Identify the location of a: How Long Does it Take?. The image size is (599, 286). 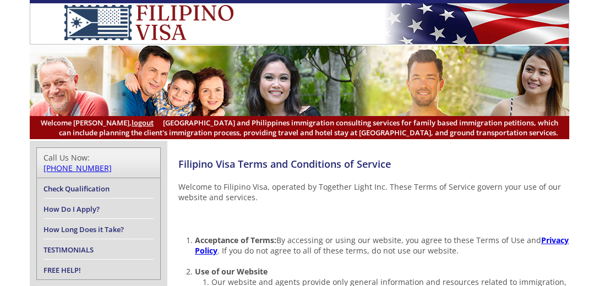
(84, 230).